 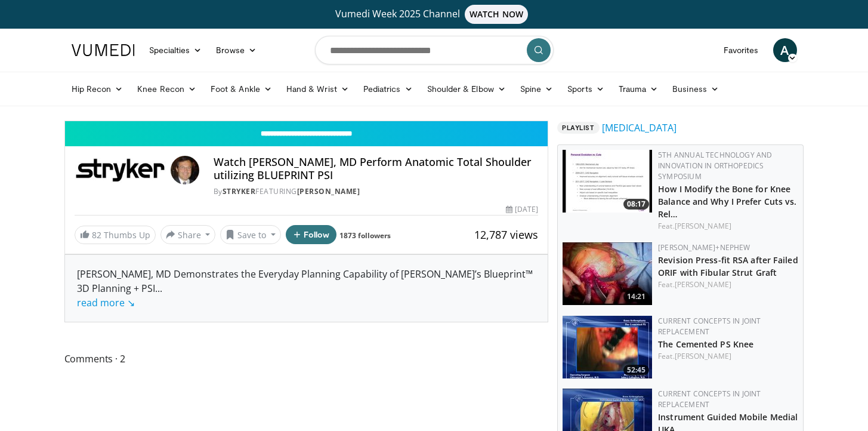 I want to click on a: Trauma, so click(x=638, y=89).